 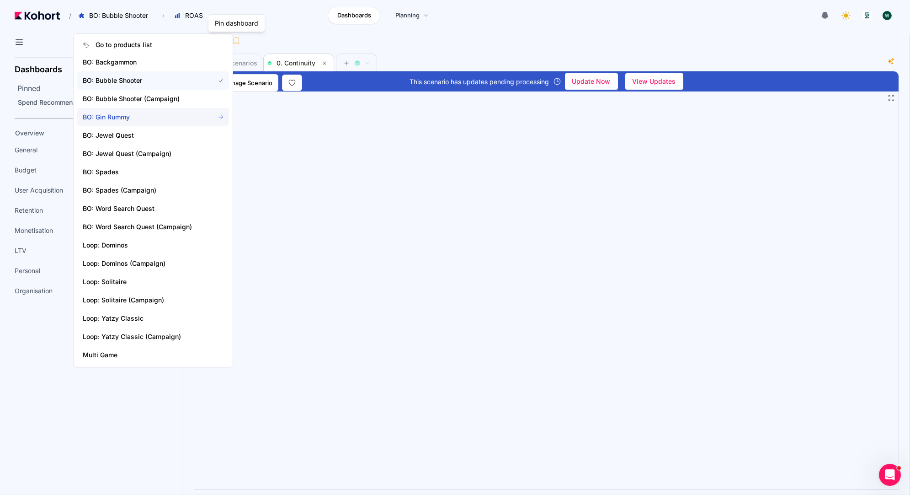 What do you see at coordinates (143, 245) in the screenshot?
I see `span: Loop: Dominos` at bounding box center [143, 245].